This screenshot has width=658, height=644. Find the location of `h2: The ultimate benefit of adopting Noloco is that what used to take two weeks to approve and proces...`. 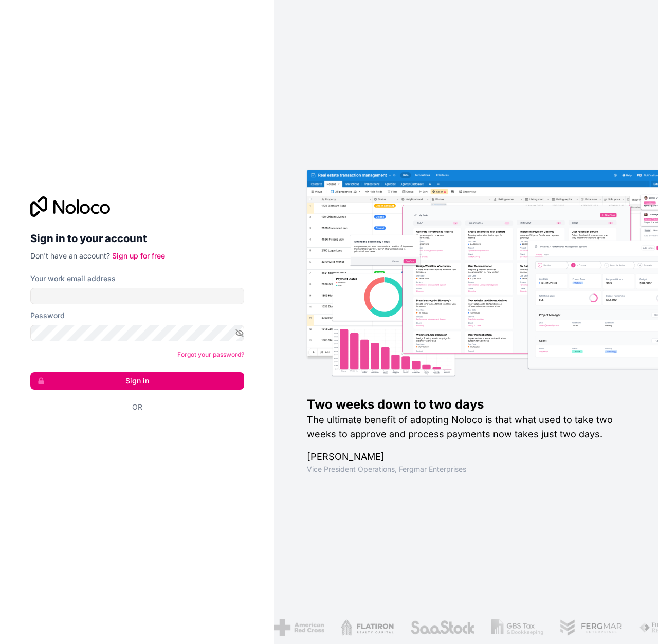

h2: The ultimate benefit of adopting Noloco is that what used to take two weeks to approve and proces... is located at coordinates (466, 427).